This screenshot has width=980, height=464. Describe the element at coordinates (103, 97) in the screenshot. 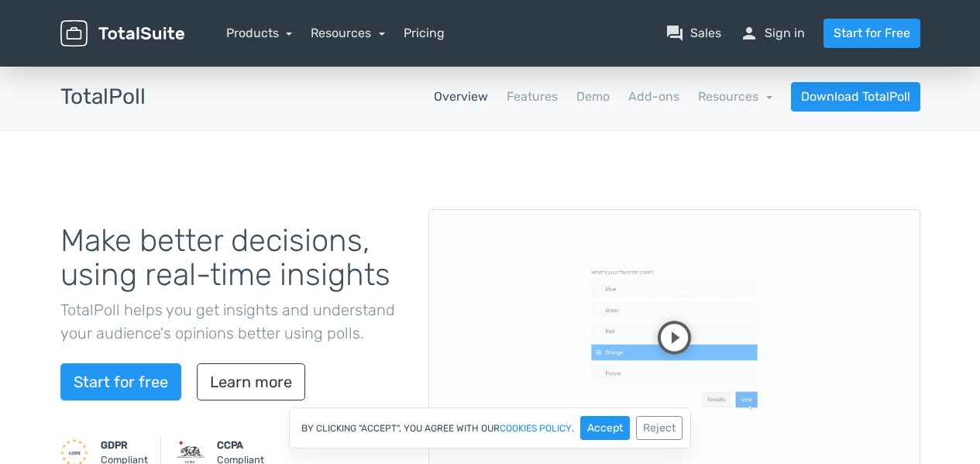

I see `h3: TotalPoll` at that location.